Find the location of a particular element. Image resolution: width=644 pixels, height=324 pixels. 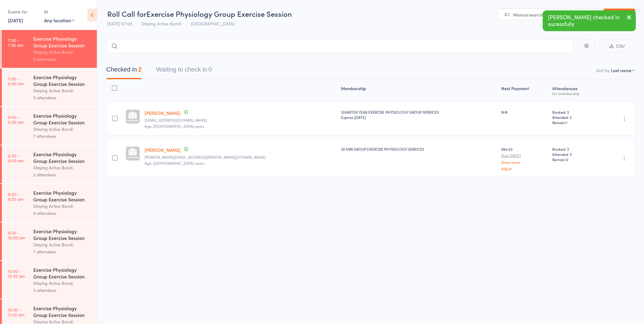

small: ccarrington888@gmail.com is located at coordinates (240, 120).